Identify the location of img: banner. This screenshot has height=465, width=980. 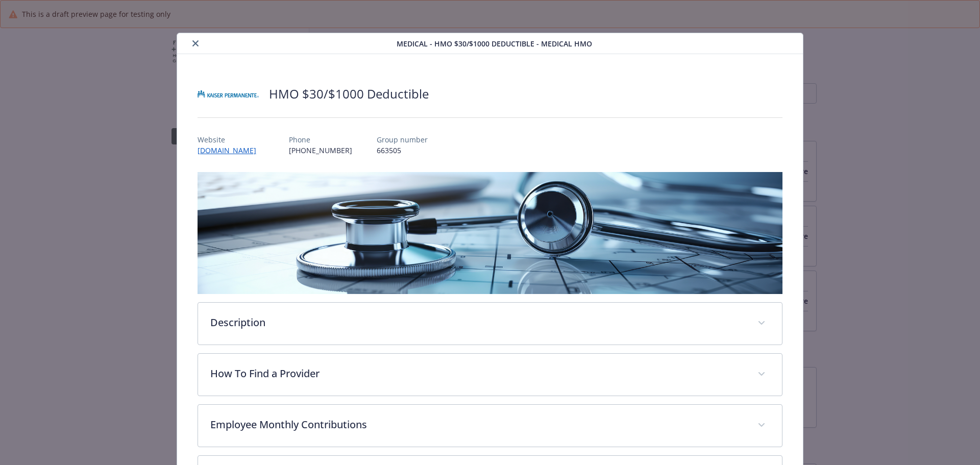
(490, 232).